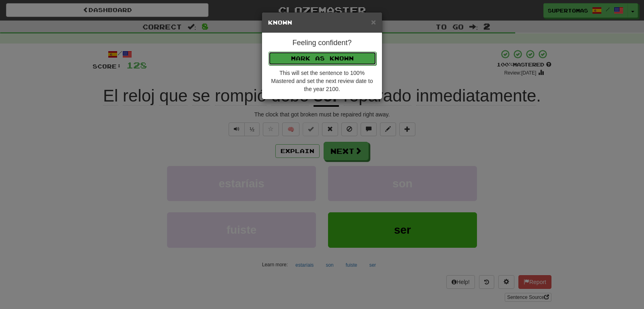 The height and width of the screenshot is (309, 644). I want to click on button: Close, so click(373, 22).